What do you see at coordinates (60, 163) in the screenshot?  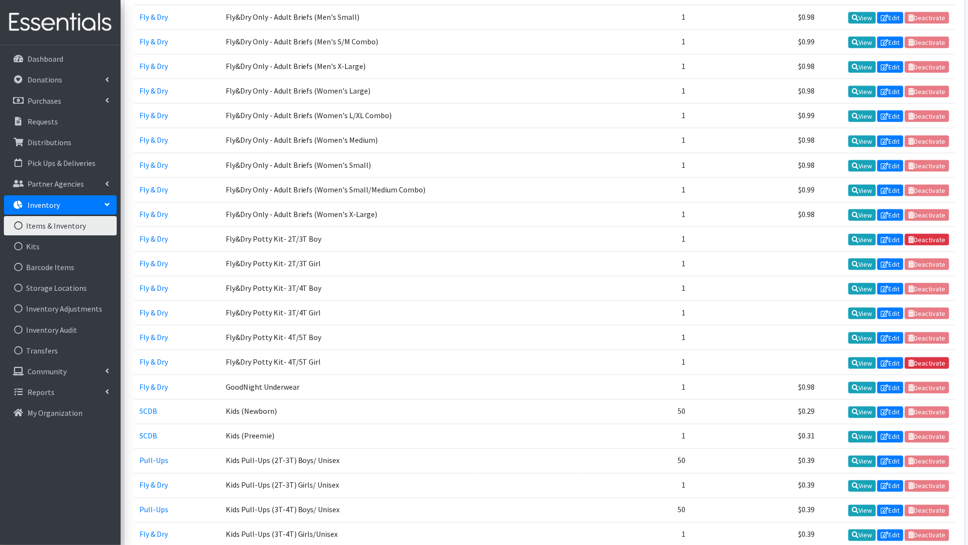 I see `a: Pick Ups & Deliveries` at bounding box center [60, 163].